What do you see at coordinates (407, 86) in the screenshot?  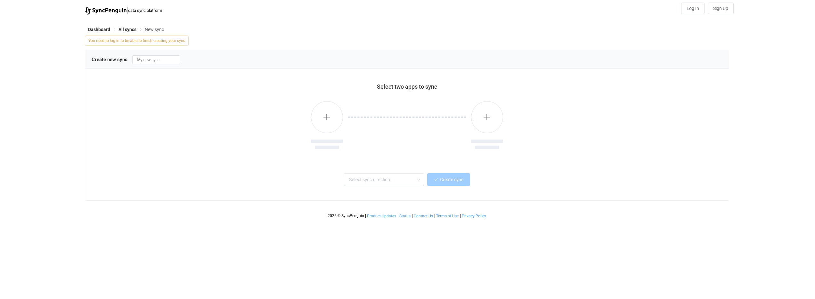 I see `span: Select two apps to sync` at bounding box center [407, 86].